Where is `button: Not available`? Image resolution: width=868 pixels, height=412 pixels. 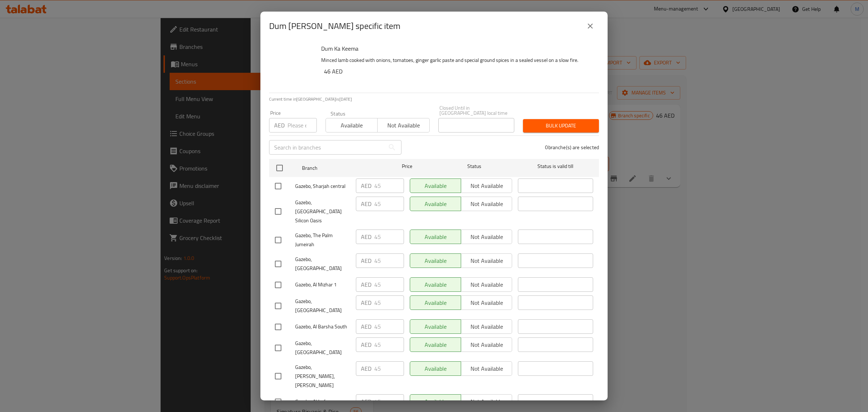
button: Not available is located at coordinates (403, 125).